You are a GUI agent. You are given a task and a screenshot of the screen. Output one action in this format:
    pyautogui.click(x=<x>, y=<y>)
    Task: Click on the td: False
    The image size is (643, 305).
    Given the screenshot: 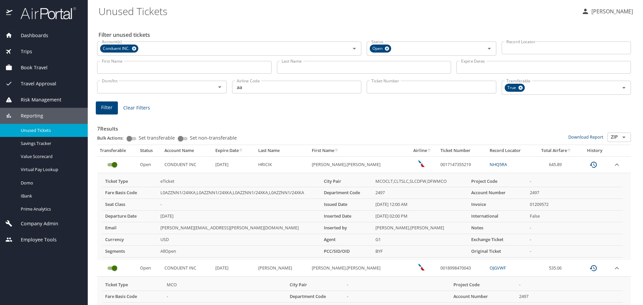 What is the action you would take?
    pyautogui.click(x=575, y=216)
    